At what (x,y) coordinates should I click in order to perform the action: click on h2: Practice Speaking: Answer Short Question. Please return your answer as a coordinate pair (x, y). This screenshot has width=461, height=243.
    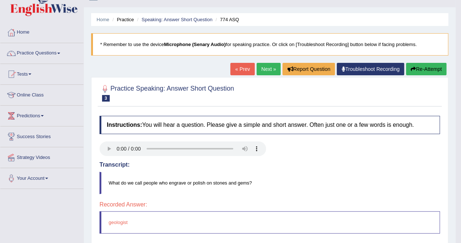
    Looking at the image, I should click on (167, 92).